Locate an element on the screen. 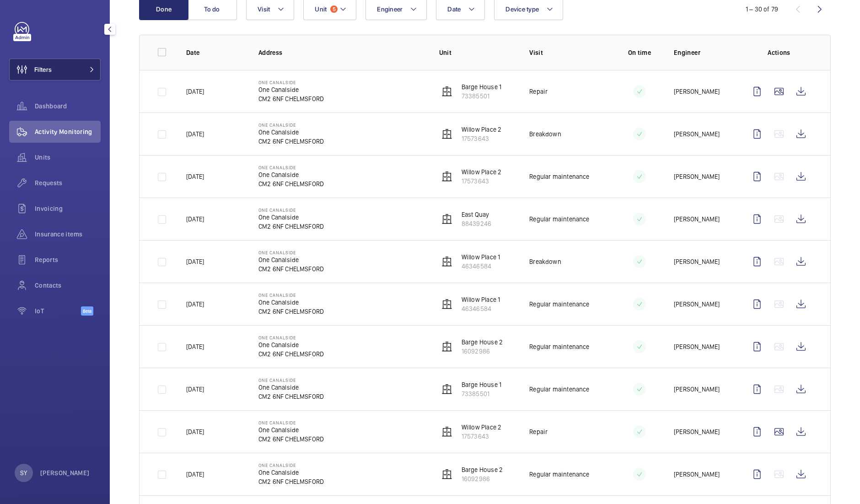 This screenshot has height=504, width=860. p: 17573643 is located at coordinates (482, 436).